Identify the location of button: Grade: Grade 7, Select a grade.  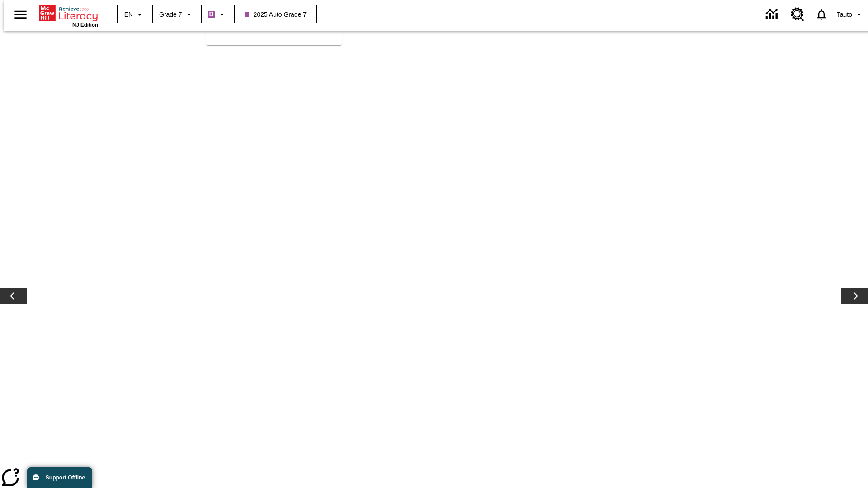
(176, 14).